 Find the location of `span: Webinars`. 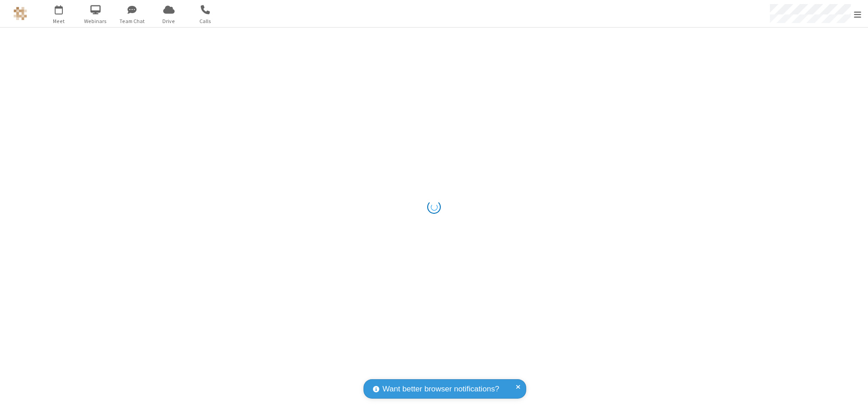

span: Webinars is located at coordinates (96, 21).